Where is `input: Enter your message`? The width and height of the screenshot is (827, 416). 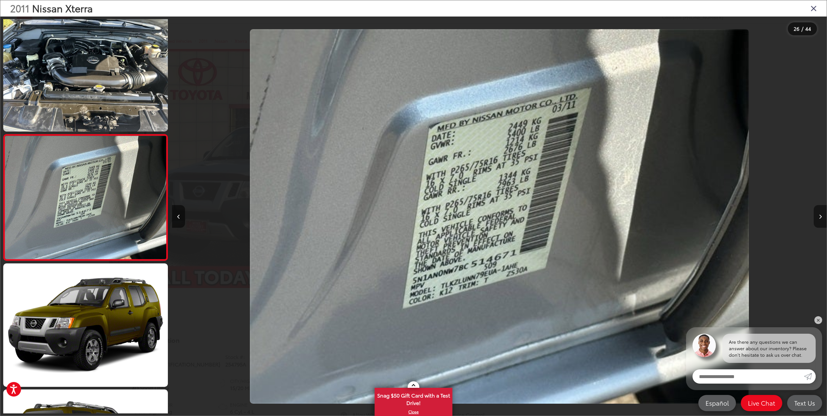 input: Enter your message is located at coordinates (748, 376).